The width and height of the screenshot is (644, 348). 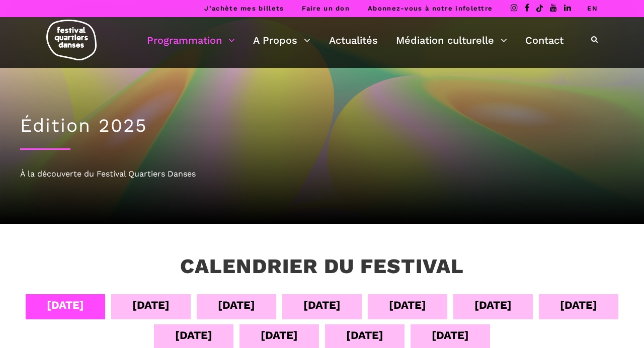 I want to click on img: logo-fqd-med, so click(x=72, y=40).